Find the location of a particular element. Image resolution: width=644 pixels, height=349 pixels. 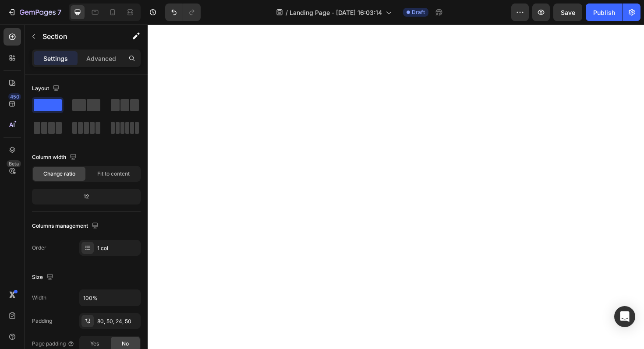

div: 450 is located at coordinates (14, 97).